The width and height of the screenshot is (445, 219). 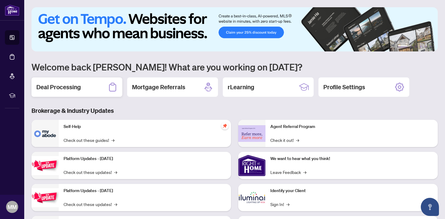 What do you see at coordinates (225, 126) in the screenshot?
I see `span: pushpin` at bounding box center [225, 126].